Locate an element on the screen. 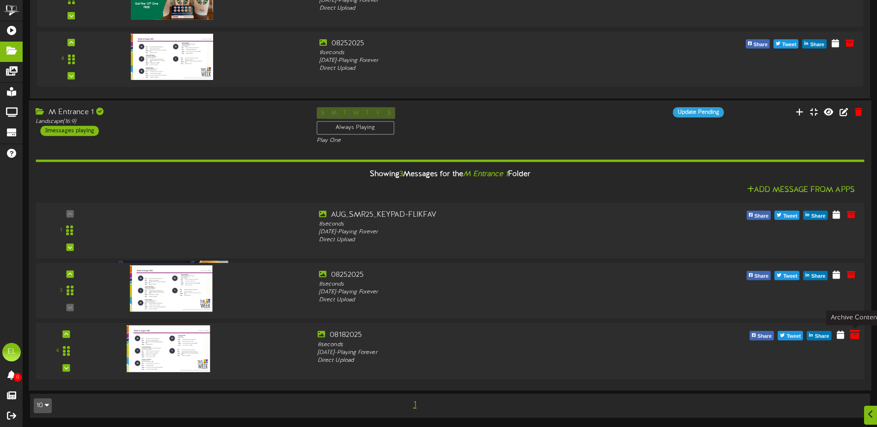  div: AUG_SMR25_KEYPAD-FLIKFAV is located at coordinates (484, 215).